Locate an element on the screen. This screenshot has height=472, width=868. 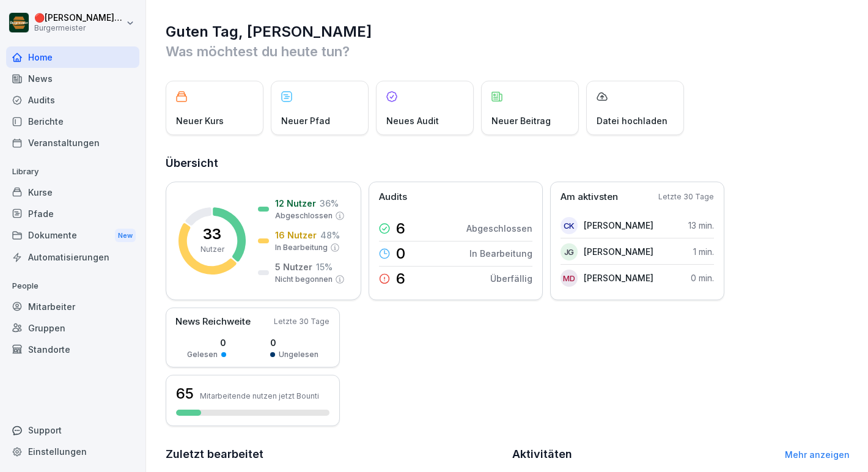
div: Standorte is located at coordinates (73, 349).